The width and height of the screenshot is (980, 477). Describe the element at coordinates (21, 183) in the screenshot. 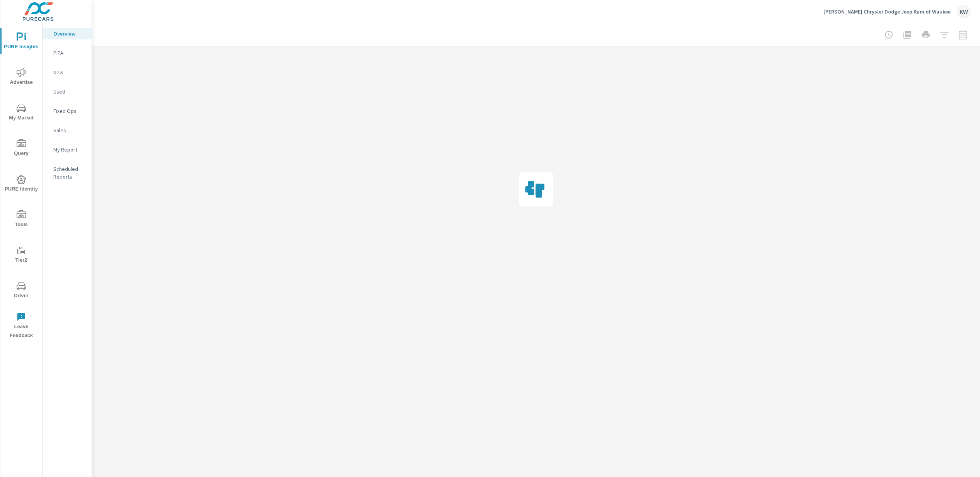

I see `div: nav menu` at that location.